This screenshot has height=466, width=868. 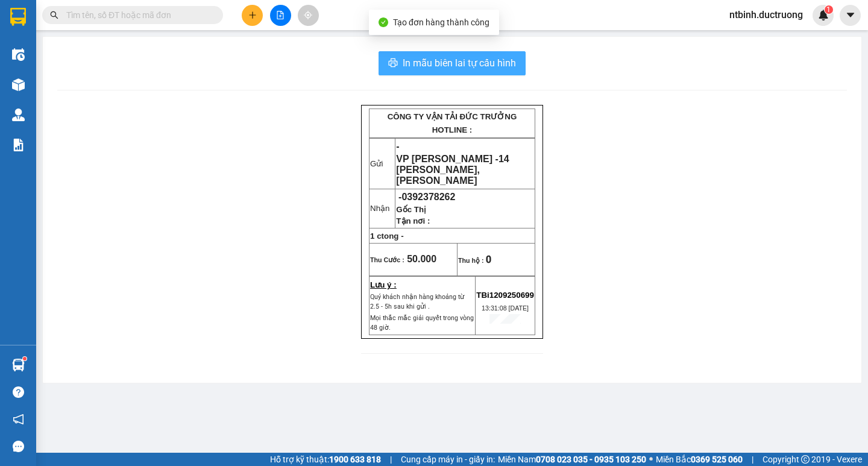 I want to click on span: Miền Nam, so click(x=572, y=459).